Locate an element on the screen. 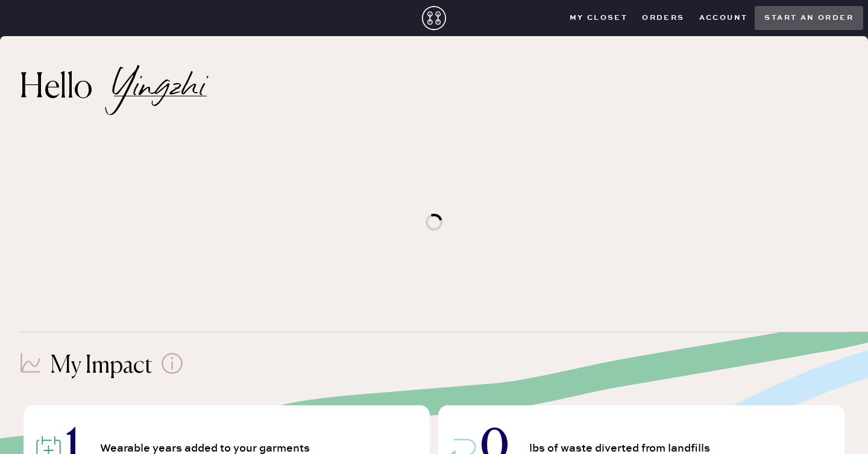 The image size is (868, 454). h2: Yingzhi is located at coordinates (160, 89).